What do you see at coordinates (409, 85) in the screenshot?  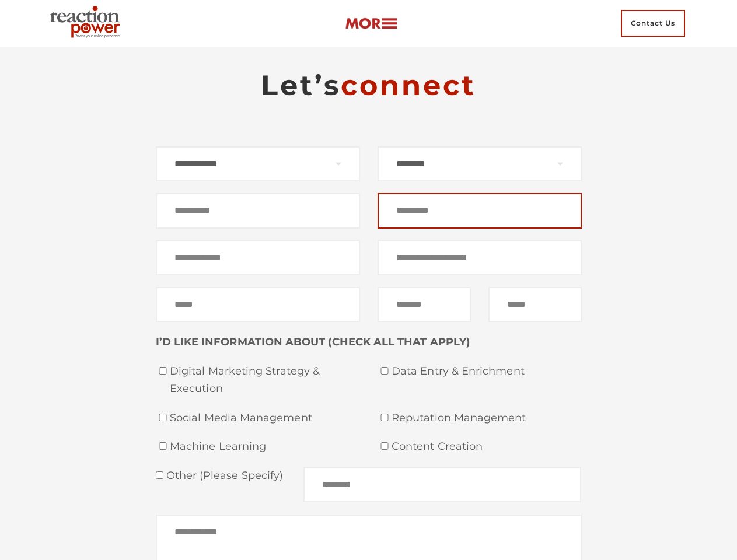 I see `span: connect` at bounding box center [409, 85].